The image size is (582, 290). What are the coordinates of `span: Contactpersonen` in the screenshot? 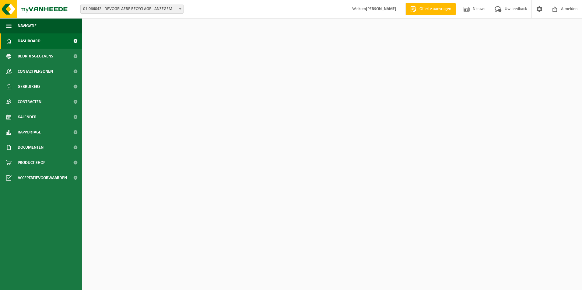 It's located at (35, 72).